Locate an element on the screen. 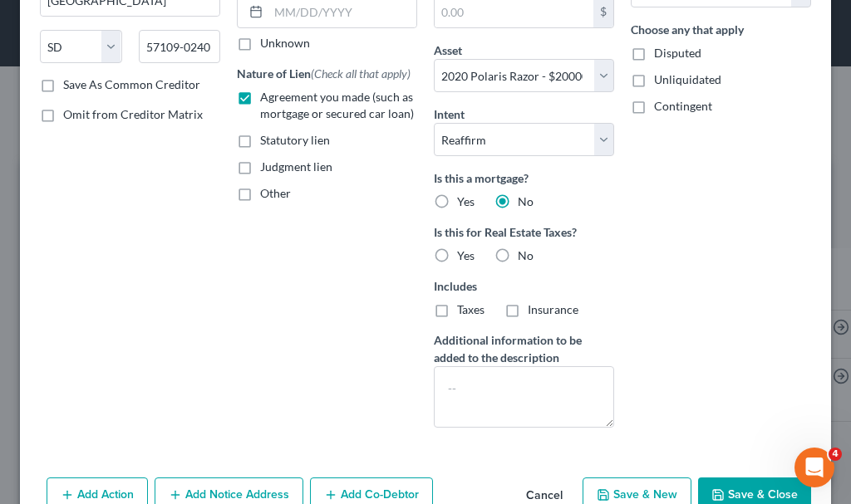 The width and height of the screenshot is (851, 504). span: Taxes is located at coordinates (470, 309).